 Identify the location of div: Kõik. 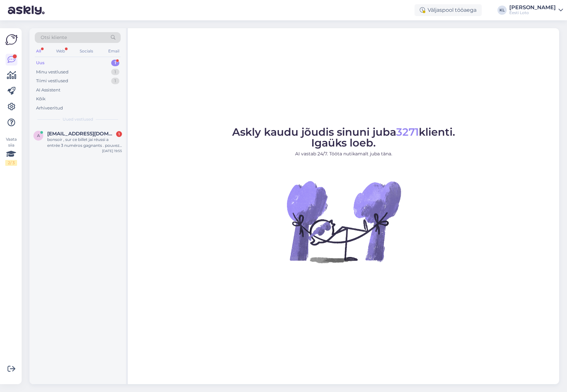
(41, 99).